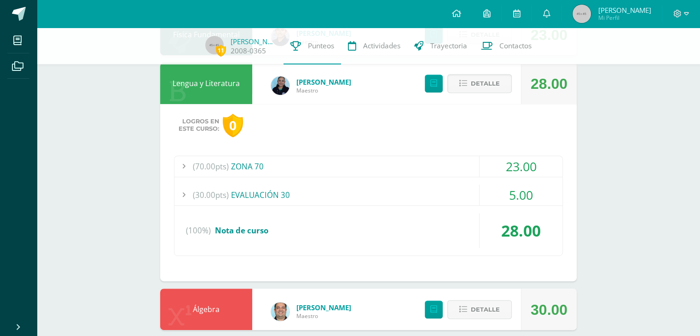  I want to click on a: Punteos, so click(312, 46).